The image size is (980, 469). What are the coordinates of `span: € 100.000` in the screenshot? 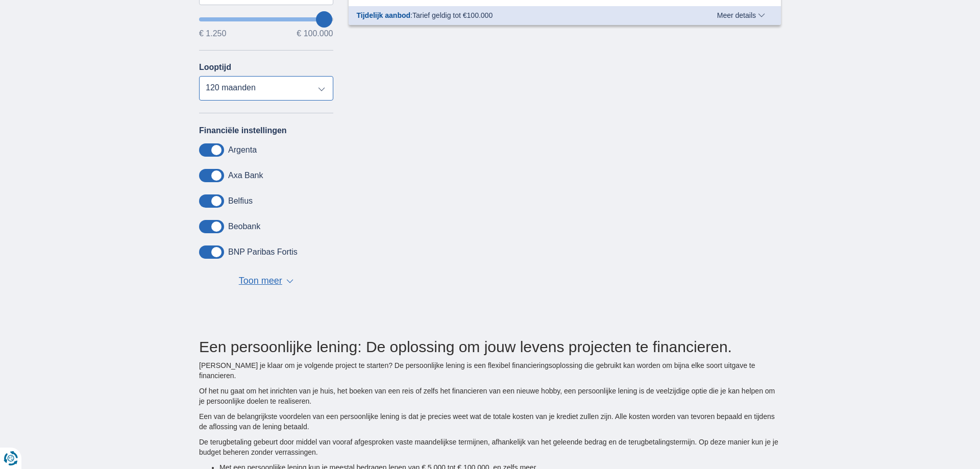 It's located at (314, 34).